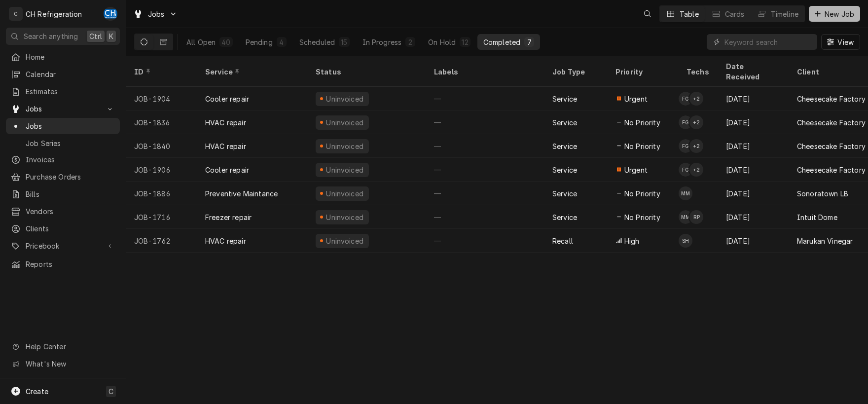 The width and height of the screenshot is (868, 404). What do you see at coordinates (698, 71) in the screenshot?
I see `div: Techs` at bounding box center [698, 71].